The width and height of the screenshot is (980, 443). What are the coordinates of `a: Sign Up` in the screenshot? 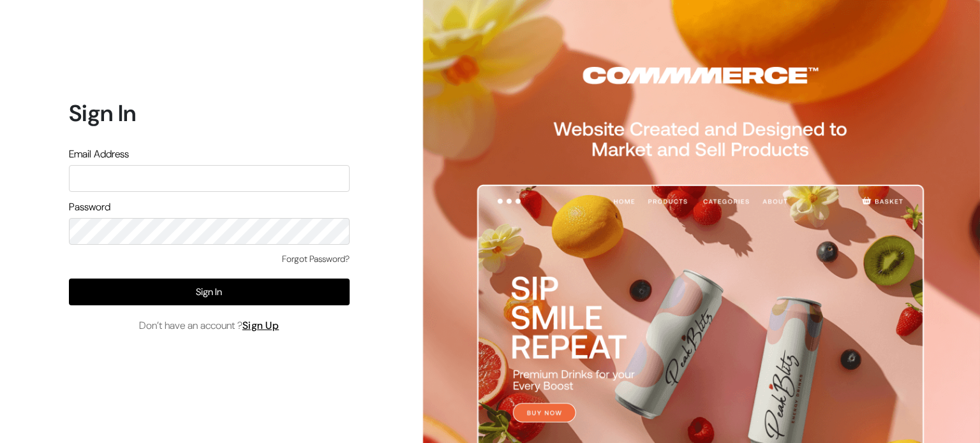 It's located at (261, 325).